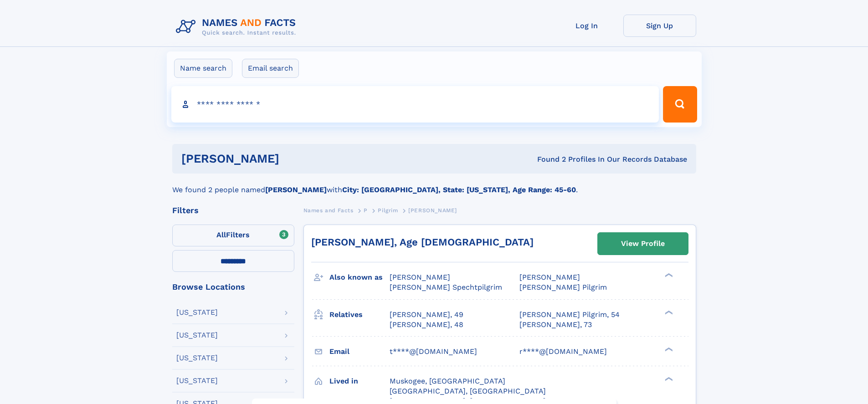 The height and width of the screenshot is (404, 868). What do you see at coordinates (233, 236) in the screenshot?
I see `label: Filters` at bounding box center [233, 236].